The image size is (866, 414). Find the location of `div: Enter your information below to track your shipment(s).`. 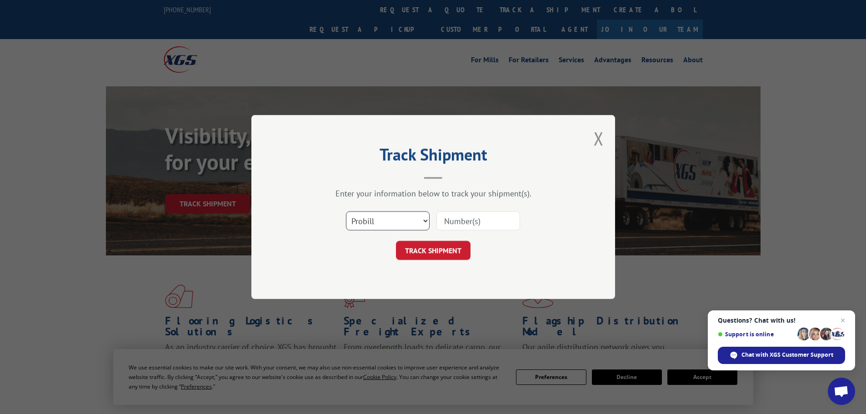

div: Enter your information below to track your shipment(s). is located at coordinates (433, 193).